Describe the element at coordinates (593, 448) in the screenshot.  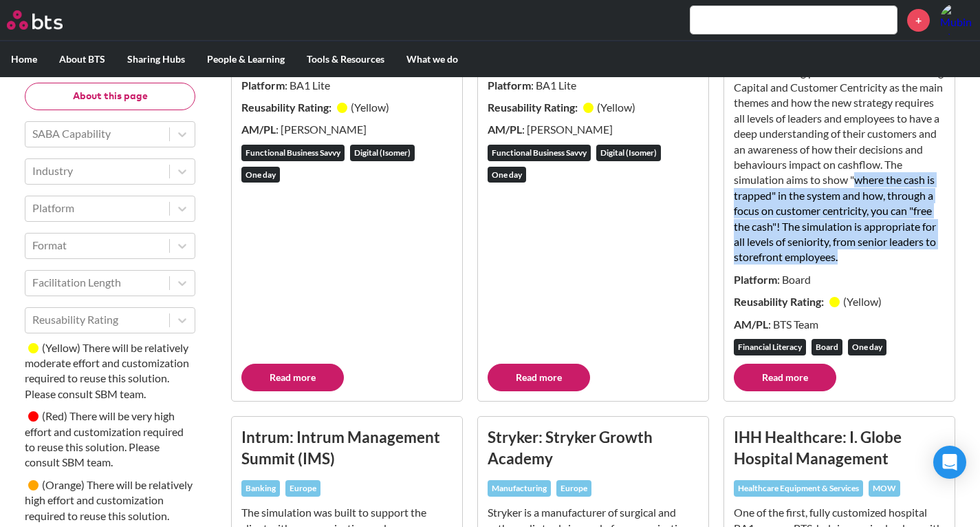
I see `h3: Stryker: Stryker Growth Academy` at that location.